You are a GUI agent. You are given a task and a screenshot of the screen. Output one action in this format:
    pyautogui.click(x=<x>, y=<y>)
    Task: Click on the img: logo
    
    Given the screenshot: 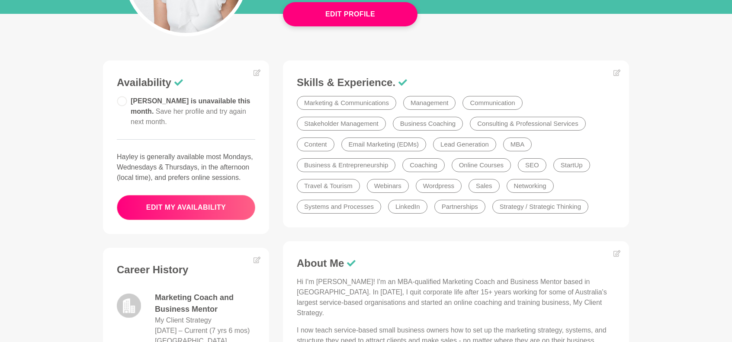 What is the action you would take?
    pyautogui.click(x=129, y=306)
    